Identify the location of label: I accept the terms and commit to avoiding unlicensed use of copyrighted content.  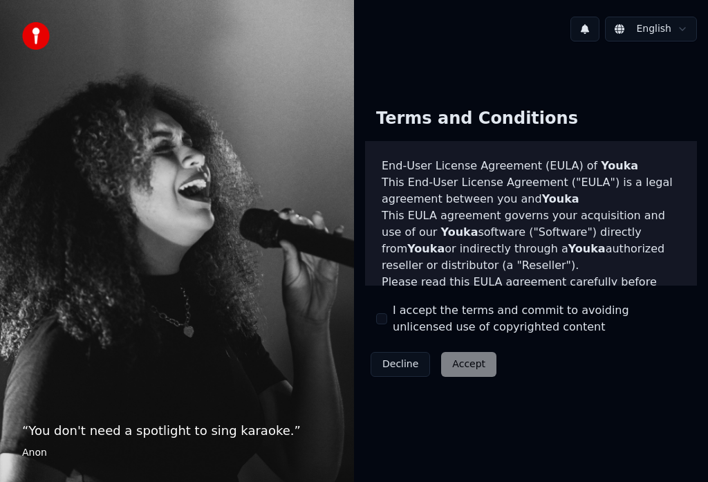
(540, 319).